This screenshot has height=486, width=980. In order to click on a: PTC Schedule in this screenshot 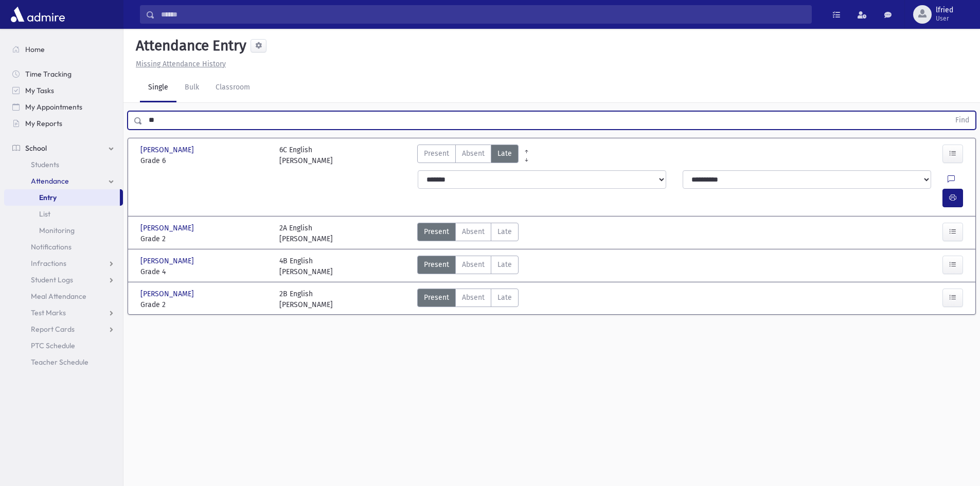, I will do `click(63, 346)`.